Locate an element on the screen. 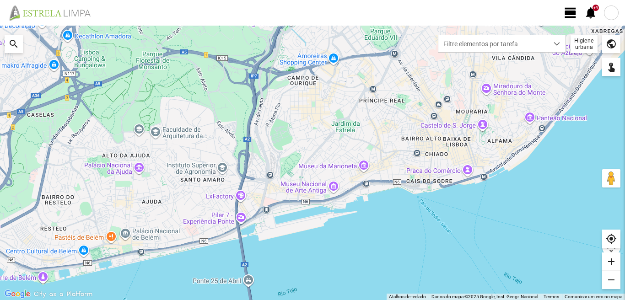 The height and width of the screenshot is (300, 625). a: Abrir esta área no Google Maps (abre uma nova janela) is located at coordinates (17, 294).